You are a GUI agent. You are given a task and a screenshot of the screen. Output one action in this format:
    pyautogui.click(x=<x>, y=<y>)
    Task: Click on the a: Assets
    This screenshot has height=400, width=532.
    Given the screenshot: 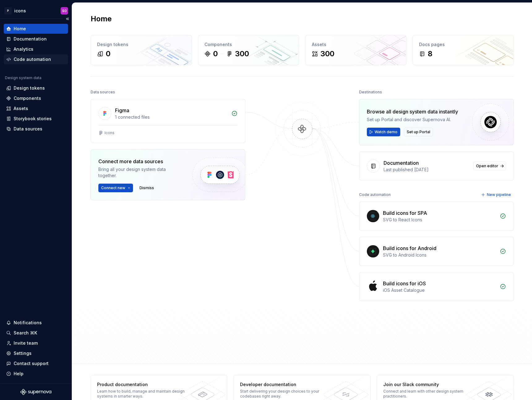 What is the action you would take?
    pyautogui.click(x=36, y=108)
    